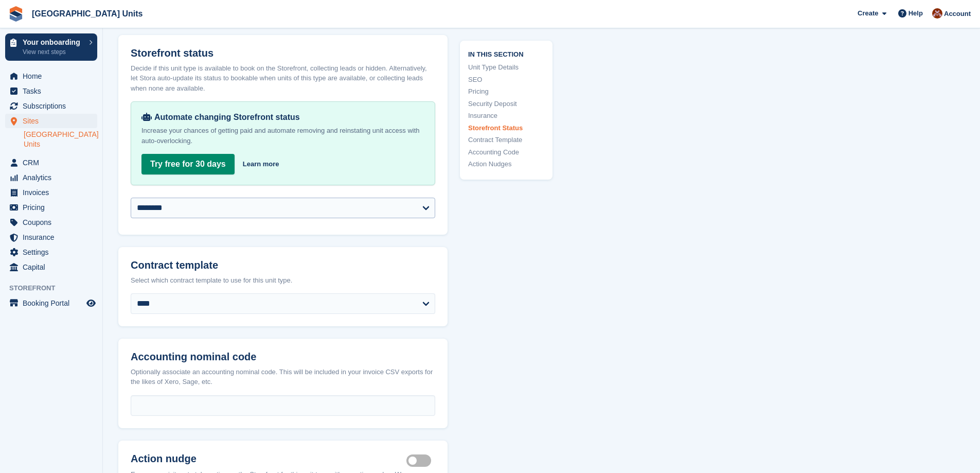  What do you see at coordinates (54, 303) in the screenshot?
I see `span: Booking Portal` at bounding box center [54, 303].